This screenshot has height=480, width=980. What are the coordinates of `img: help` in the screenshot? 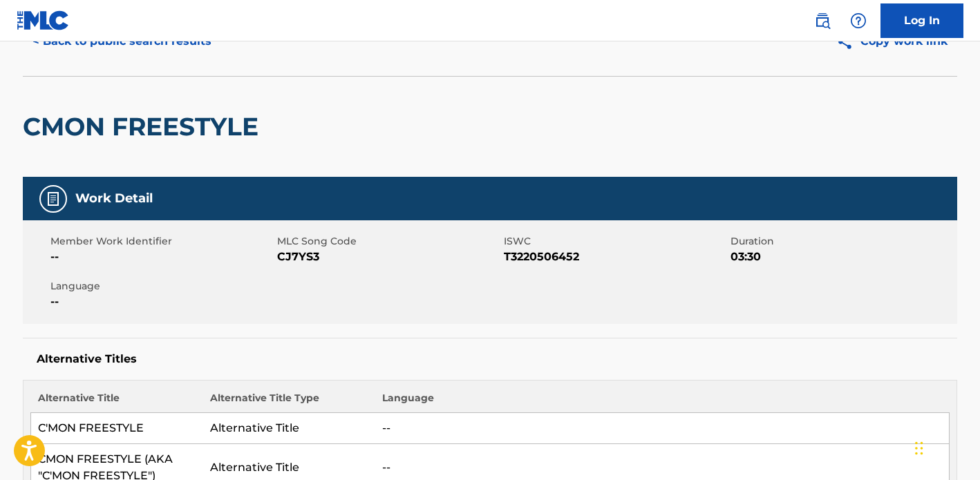 It's located at (858, 21).